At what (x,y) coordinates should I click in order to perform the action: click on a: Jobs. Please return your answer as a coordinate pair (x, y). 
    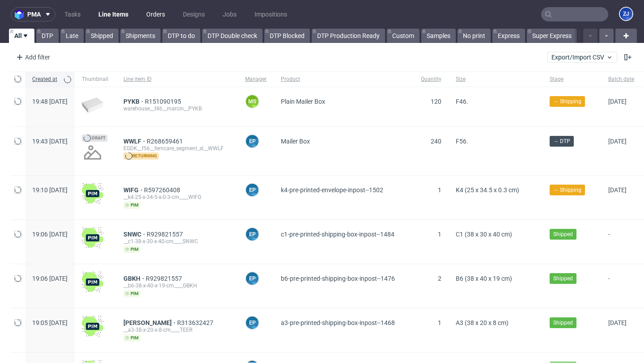
    Looking at the image, I should click on (229, 14).